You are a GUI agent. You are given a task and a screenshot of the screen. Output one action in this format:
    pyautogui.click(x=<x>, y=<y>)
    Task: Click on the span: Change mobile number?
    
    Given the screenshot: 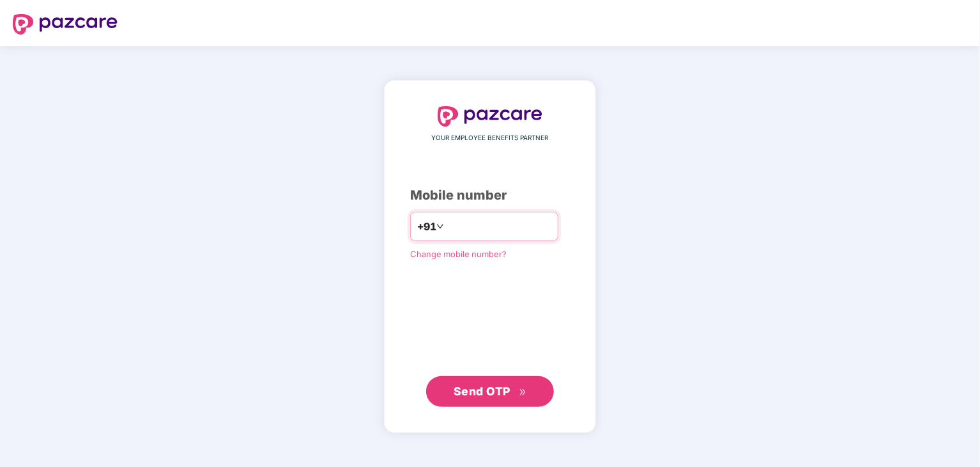 What is the action you would take?
    pyautogui.click(x=458, y=254)
    